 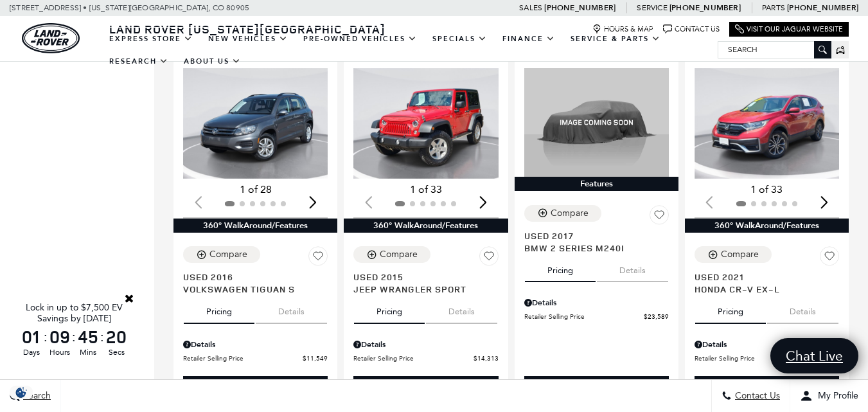 What do you see at coordinates (409, 50) in the screenshot?
I see `nav: Main Navigation` at bounding box center [409, 50].